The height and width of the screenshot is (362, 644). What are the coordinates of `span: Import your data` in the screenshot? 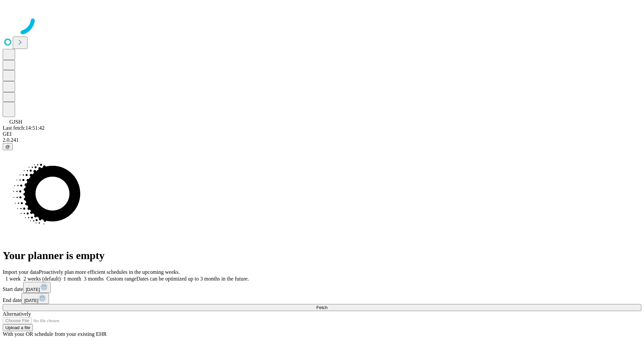 It's located at (21, 272).